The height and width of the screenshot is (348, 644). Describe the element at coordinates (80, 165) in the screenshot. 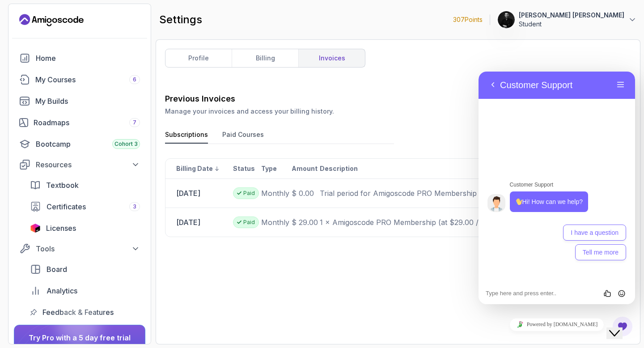

I see `button: Resources` at that location.